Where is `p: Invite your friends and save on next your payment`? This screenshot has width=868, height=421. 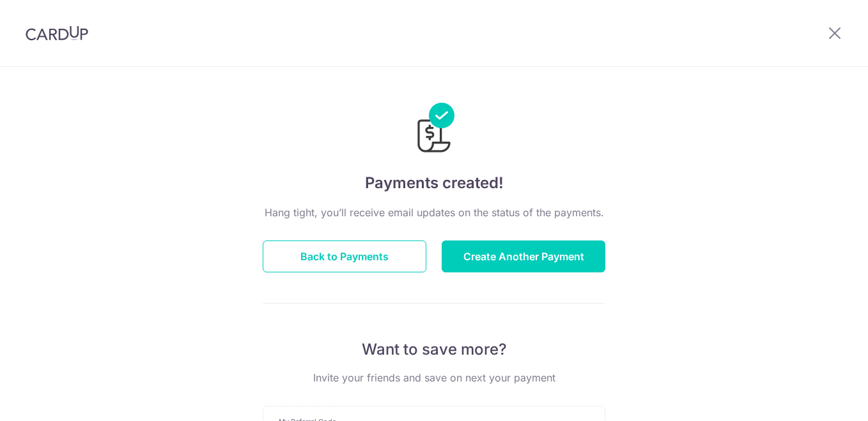 p: Invite your friends and save on next your payment is located at coordinates (434, 378).